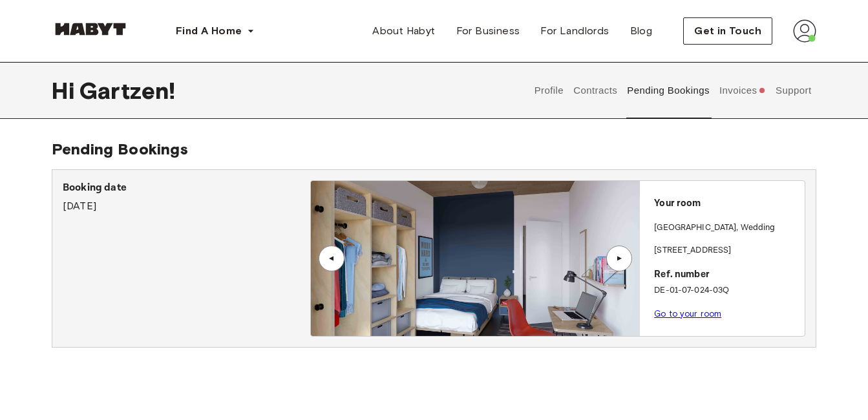 Image resolution: width=868 pixels, height=420 pixels. Describe the element at coordinates (120, 149) in the screenshot. I see `span: Pending Bookings` at that location.